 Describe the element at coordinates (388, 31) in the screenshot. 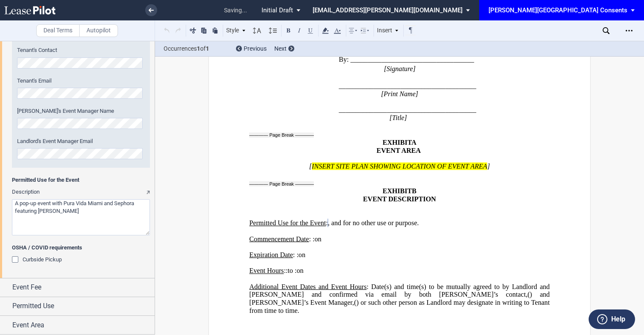

I see `div: Insert` at that location.